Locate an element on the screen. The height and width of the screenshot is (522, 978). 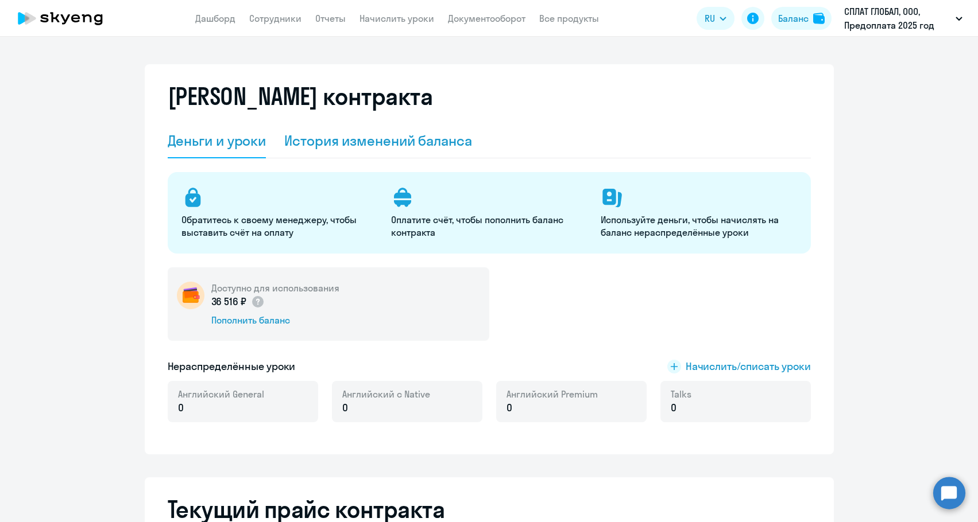
span: Начислить/списать уроки is located at coordinates (748, 367).